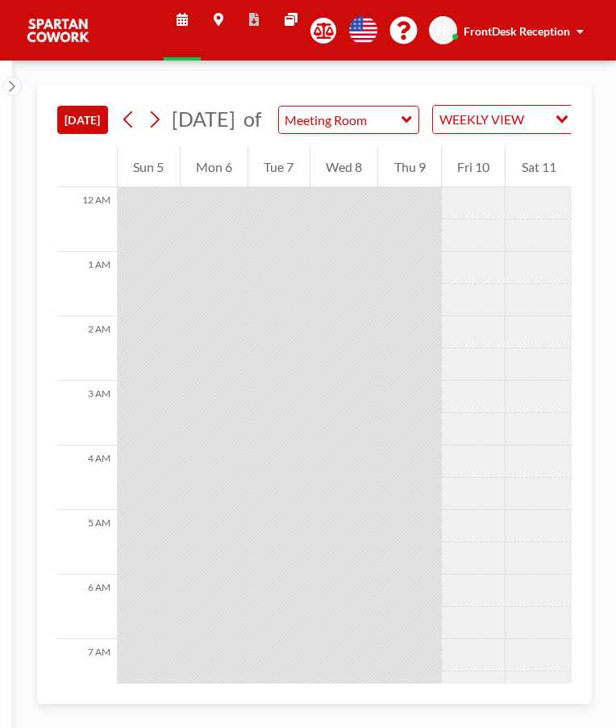 The height and width of the screenshot is (728, 616). I want to click on span: WEEKLY VIEW, so click(482, 119).